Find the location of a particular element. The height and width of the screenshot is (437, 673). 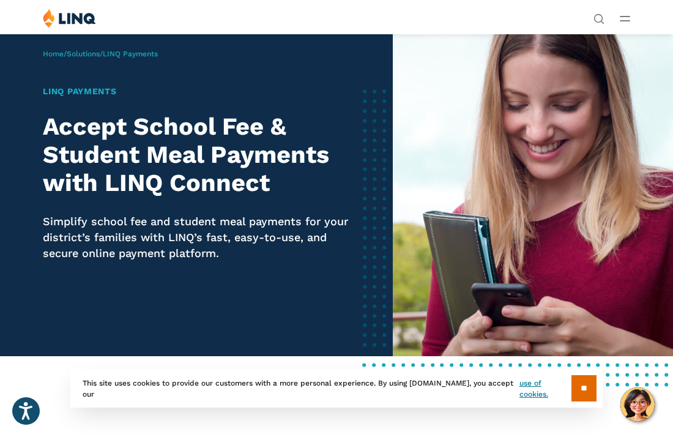

div: This site uses cookies to provide our customers with a more personal experience. By using [DOMAIN... is located at coordinates (337, 388).